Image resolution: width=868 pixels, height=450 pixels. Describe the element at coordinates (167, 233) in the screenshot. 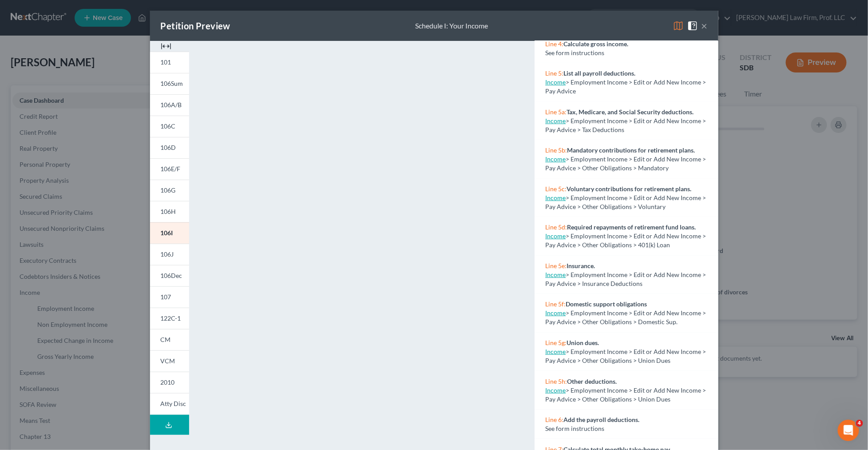

I see `span: 106I` at that location.